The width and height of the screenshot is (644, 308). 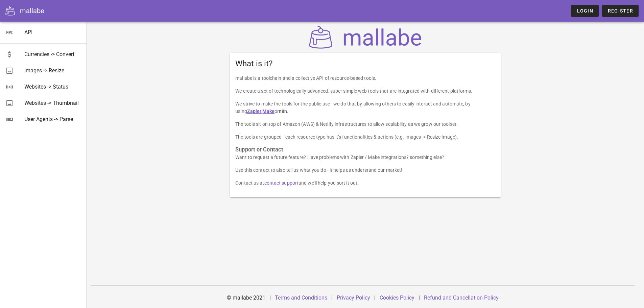 I want to click on a: Register, so click(x=620, y=11).